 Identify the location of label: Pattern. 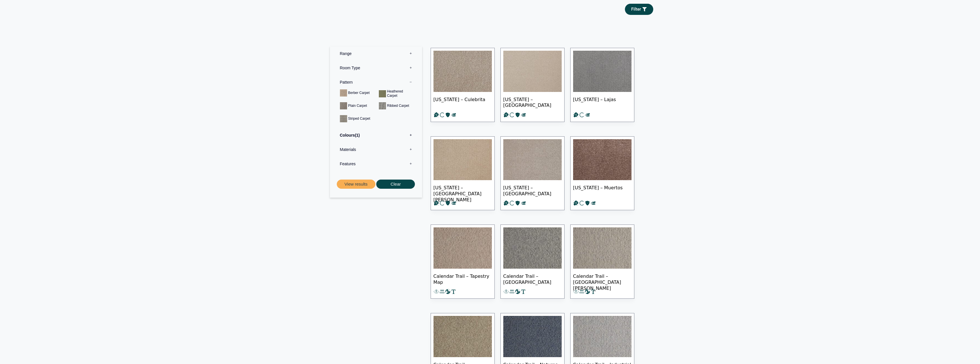
(376, 82).